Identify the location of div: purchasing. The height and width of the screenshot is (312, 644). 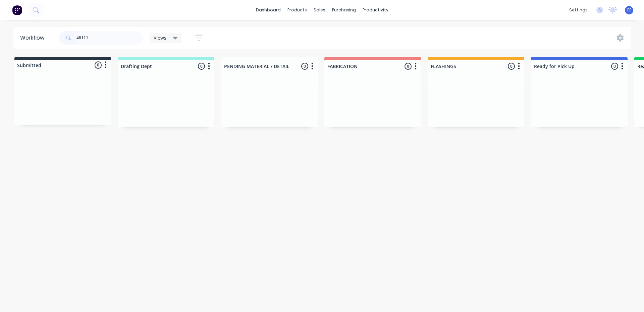
(344, 10).